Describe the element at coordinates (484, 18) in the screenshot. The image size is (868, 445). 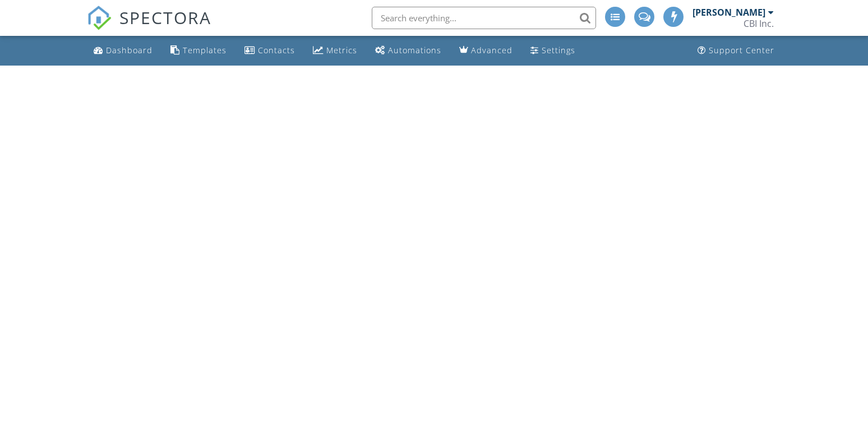
I see `input: Search everything...` at that location.